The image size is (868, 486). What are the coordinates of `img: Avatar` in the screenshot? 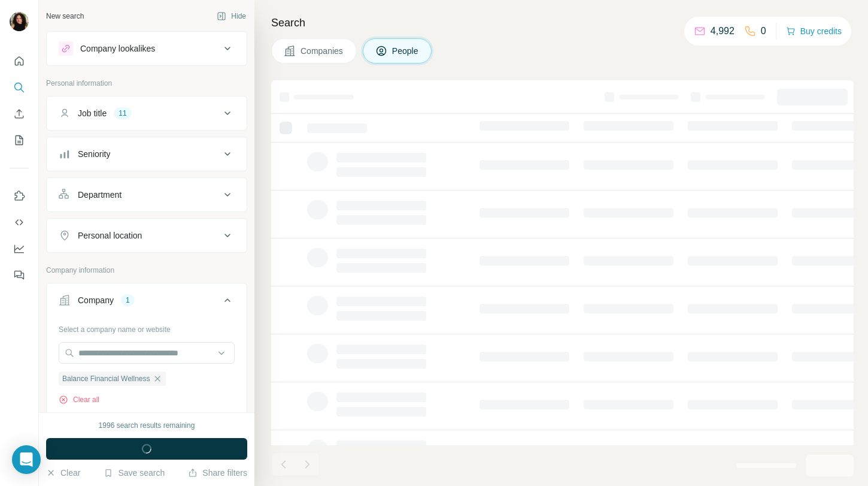 It's located at (19, 22).